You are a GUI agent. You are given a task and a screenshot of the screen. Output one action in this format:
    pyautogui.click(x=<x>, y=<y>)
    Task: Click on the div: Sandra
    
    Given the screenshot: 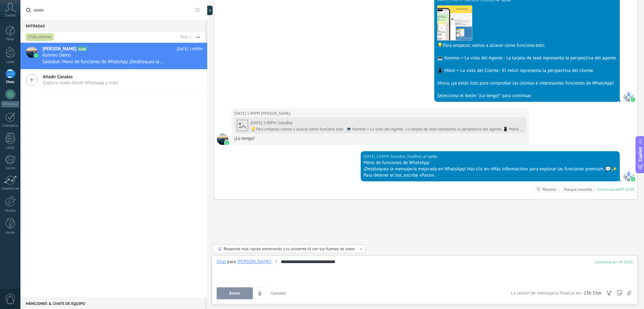 What is the action you would take?
    pyautogui.click(x=254, y=262)
    